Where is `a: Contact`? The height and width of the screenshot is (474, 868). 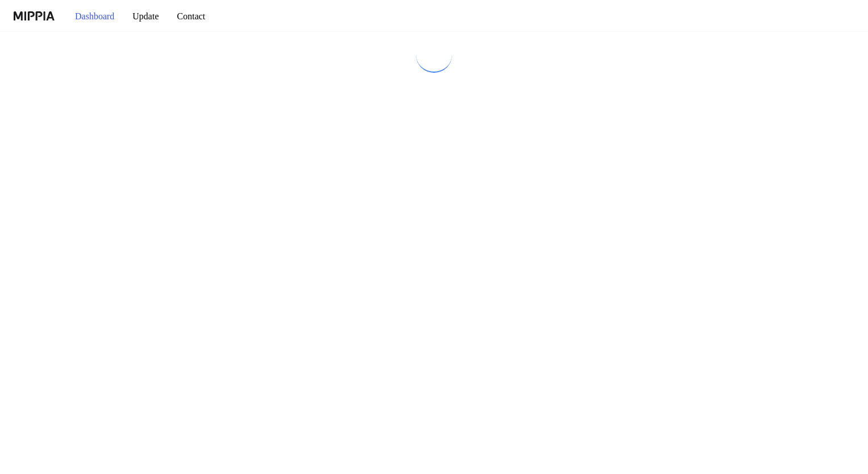 a: Contact is located at coordinates (205, 16).